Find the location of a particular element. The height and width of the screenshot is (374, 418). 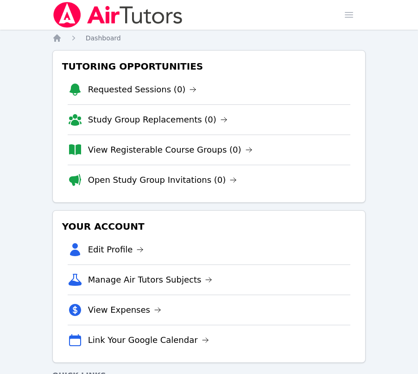

a: Link Your Google Calendar is located at coordinates (148, 340).